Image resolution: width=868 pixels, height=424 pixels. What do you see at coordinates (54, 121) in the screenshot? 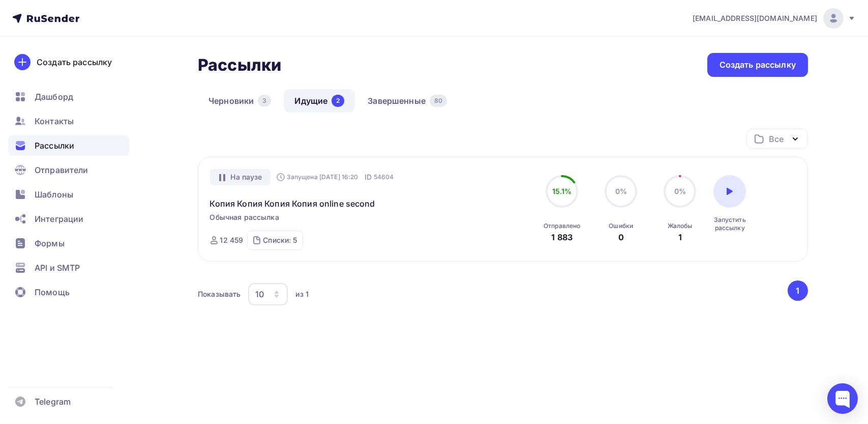
I see `span: Контакты` at bounding box center [54, 121].